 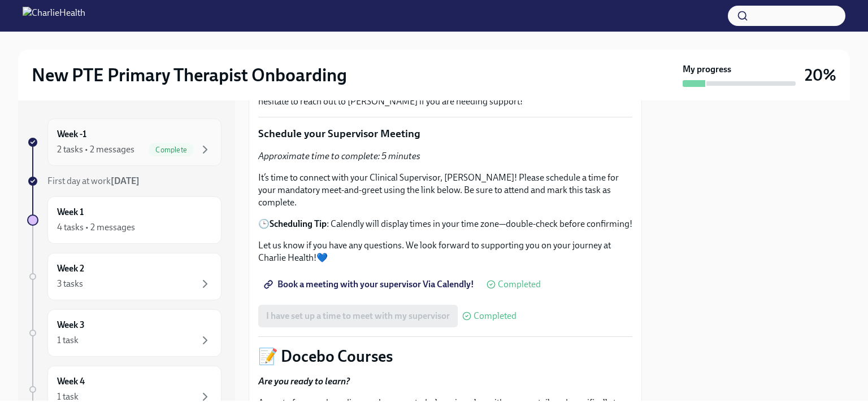 I want to click on strong: Are you ready to learn?, so click(x=304, y=381).